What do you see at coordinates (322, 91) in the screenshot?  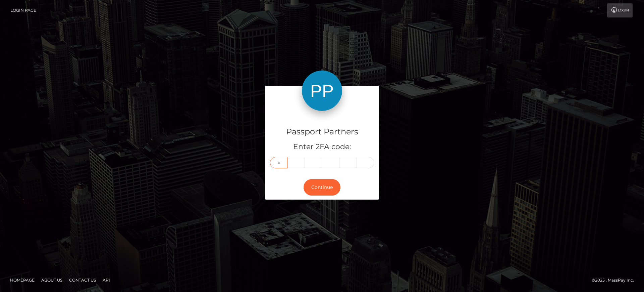 I see `img: Passport Partners` at bounding box center [322, 91].